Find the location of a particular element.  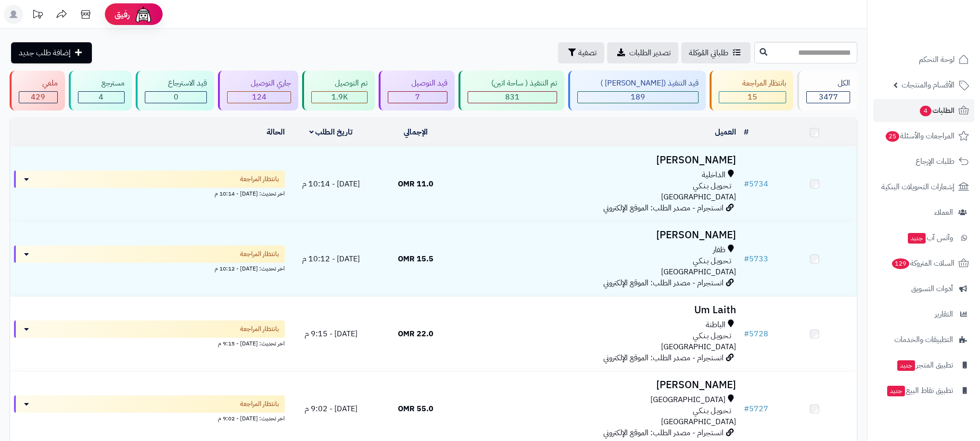

span: 55.0 OMR is located at coordinates (415, 409).